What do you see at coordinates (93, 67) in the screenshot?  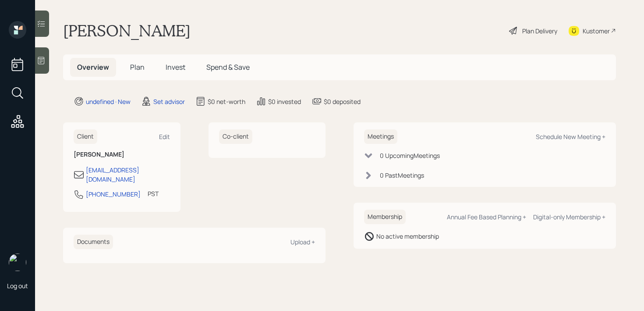 I see `span: Overview` at bounding box center [93, 67].